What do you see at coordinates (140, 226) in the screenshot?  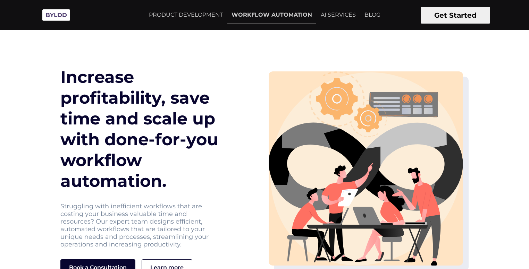 I see `p: Struggling with inefficient workflows that are costing your business valuable time and resources?...` at bounding box center [140, 226].